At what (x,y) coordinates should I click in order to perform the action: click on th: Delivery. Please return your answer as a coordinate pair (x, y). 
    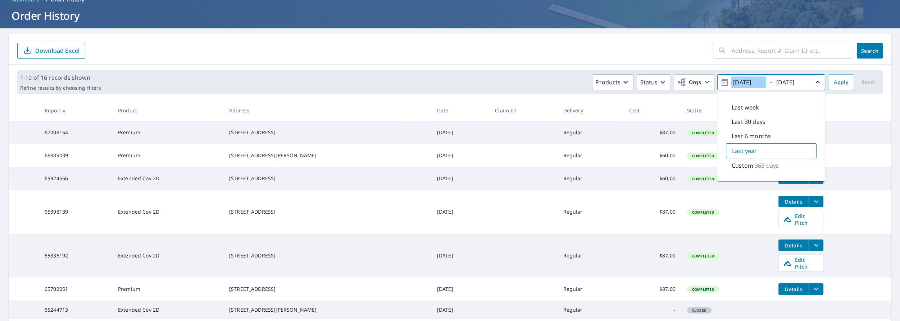
    Looking at the image, I should click on (590, 110).